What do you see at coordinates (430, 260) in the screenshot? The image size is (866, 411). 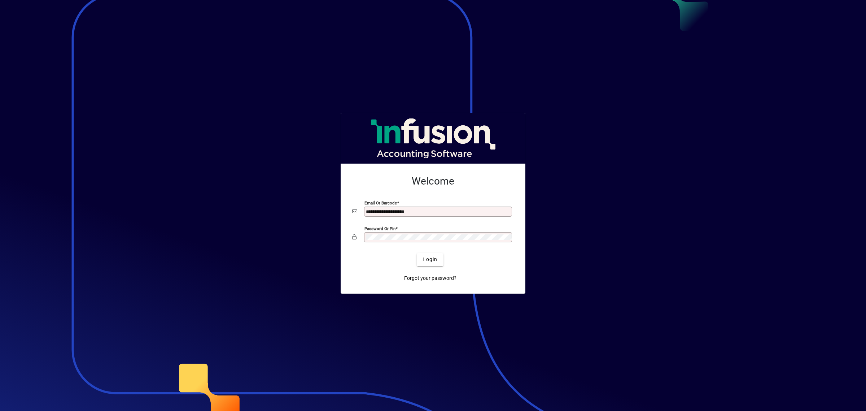 I see `button: Login` at bounding box center [430, 260].